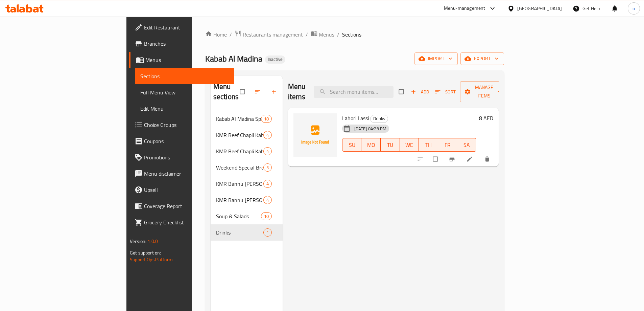  I want to click on span: Edit Menu, so click(184, 109).